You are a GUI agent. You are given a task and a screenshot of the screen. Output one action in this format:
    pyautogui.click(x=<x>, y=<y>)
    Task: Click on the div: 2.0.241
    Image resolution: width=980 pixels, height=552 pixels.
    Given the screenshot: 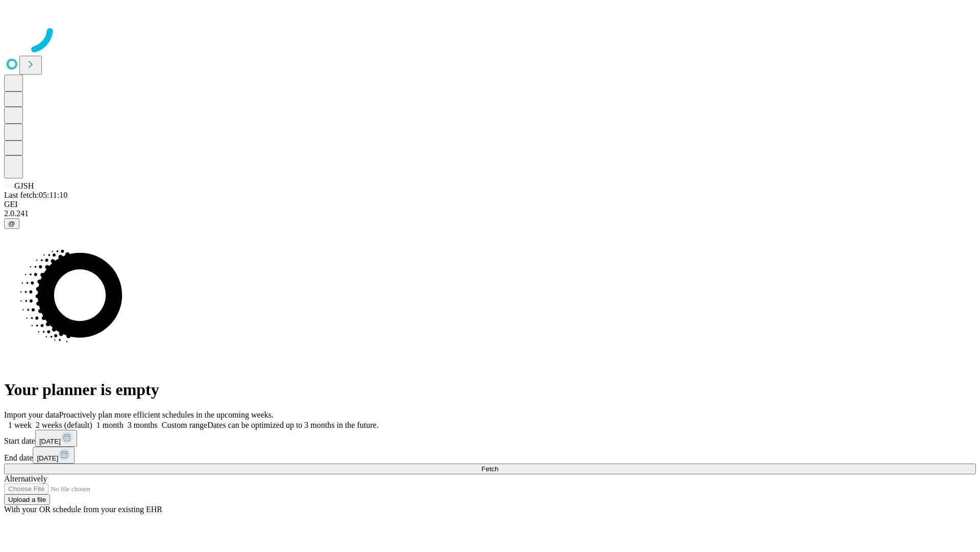 What is the action you would take?
    pyautogui.click(x=490, y=213)
    